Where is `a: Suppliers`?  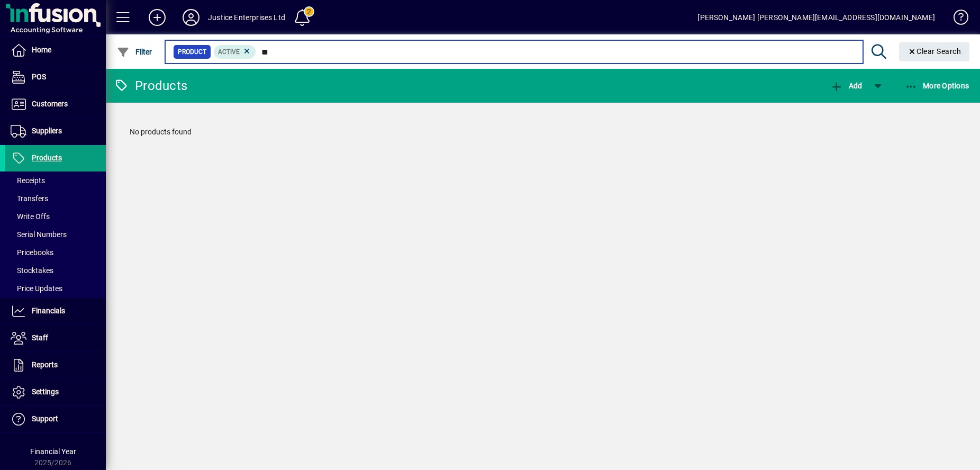
a: Suppliers is located at coordinates (56, 131).